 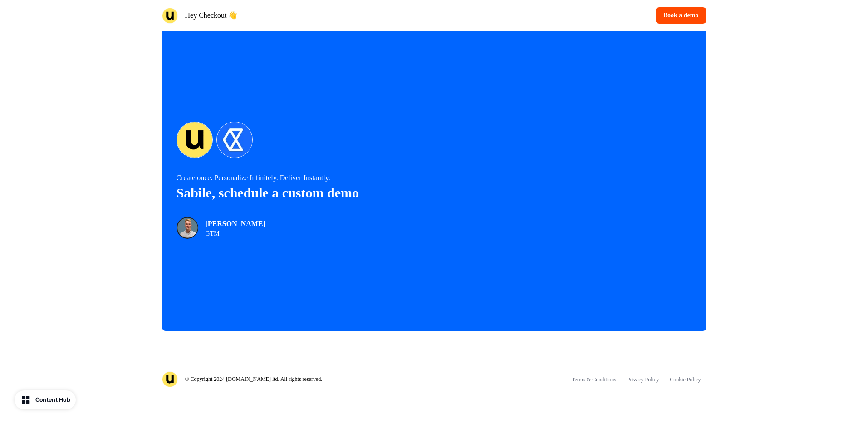 I want to click on button: Content Hub, so click(x=45, y=400).